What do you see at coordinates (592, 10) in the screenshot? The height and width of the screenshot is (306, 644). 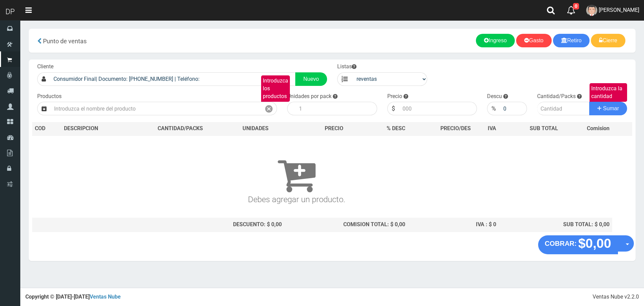 I see `img: User Image` at bounding box center [592, 10].